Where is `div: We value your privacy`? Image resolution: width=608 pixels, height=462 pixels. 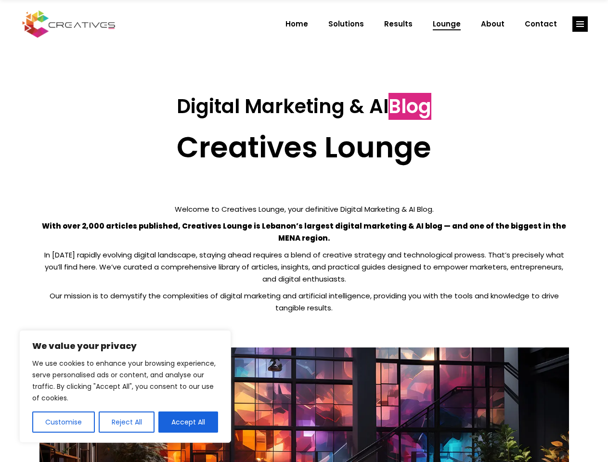 div: We value your privacy is located at coordinates (125, 387).